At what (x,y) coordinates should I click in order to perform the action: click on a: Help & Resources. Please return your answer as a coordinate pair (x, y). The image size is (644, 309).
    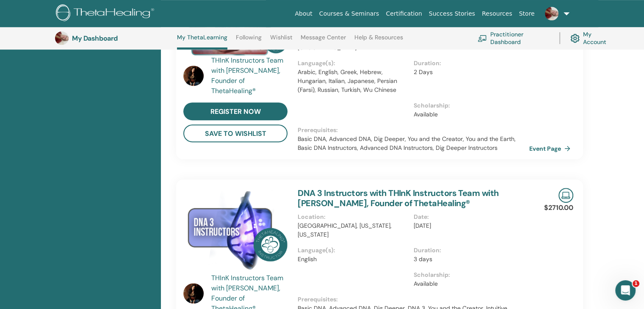
    Looking at the image, I should click on (378, 41).